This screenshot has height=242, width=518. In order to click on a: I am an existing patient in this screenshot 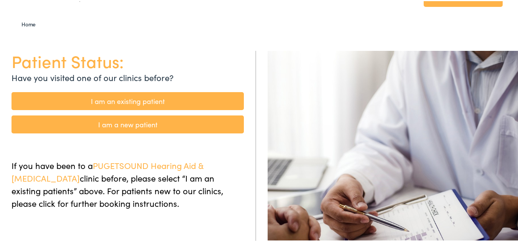, I will do `click(128, 100)`.